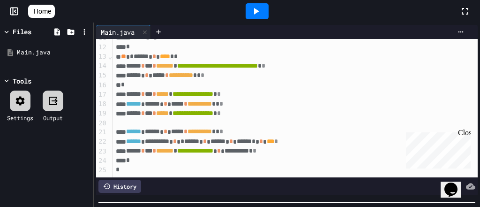 Image resolution: width=480 pixels, height=207 pixels. Describe the element at coordinates (102, 85) in the screenshot. I see `div: 16` at that location.